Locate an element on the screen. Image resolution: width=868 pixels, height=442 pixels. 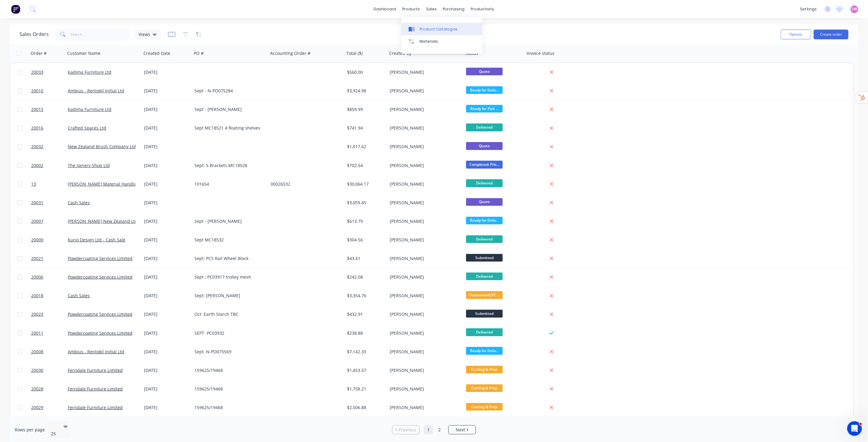
span: Rows per page is located at coordinates (30, 430).